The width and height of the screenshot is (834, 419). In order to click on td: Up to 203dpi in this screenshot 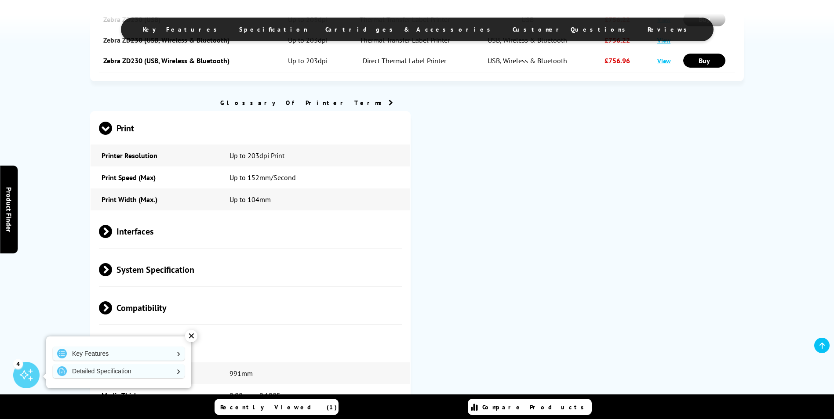, I will do `click(308, 61)`.